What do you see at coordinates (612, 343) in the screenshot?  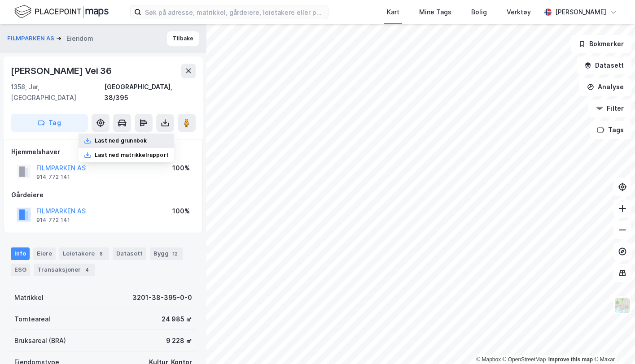 I see `div: Chat Widget` at bounding box center [612, 343].